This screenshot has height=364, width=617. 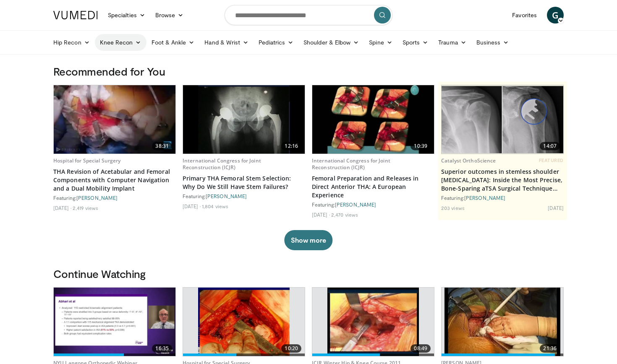 What do you see at coordinates (244, 119) in the screenshot?
I see `a: 12:16` at bounding box center [244, 119].